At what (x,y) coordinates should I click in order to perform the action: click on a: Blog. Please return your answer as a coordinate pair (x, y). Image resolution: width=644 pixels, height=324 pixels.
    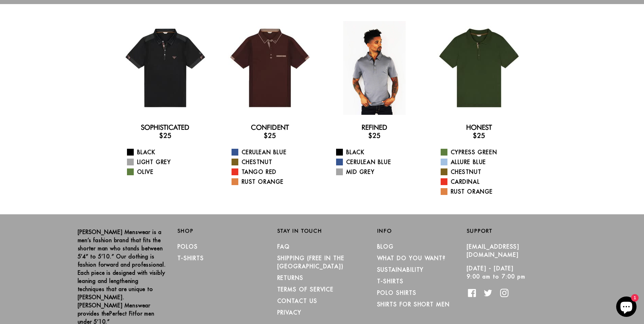
    Looking at the image, I should click on (386, 247).